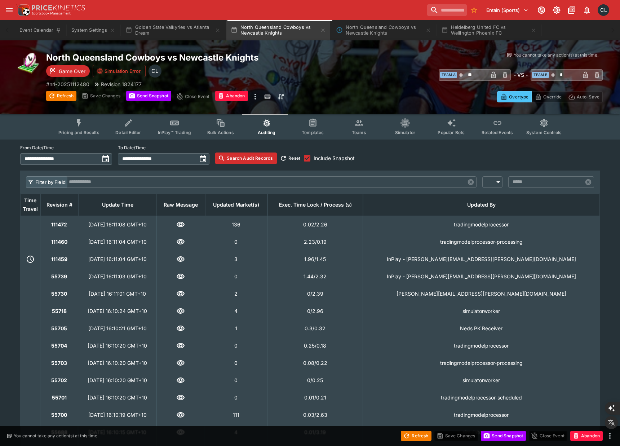 The width and height of the screenshot is (620, 446). Describe the element at coordinates (236, 205) in the screenshot. I see `th: Updated Market(s)` at that location.